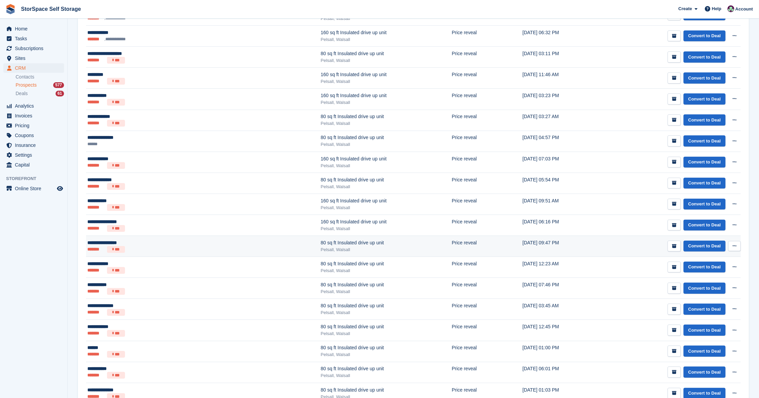  I want to click on img: Ross Hadlington, so click(731, 9).